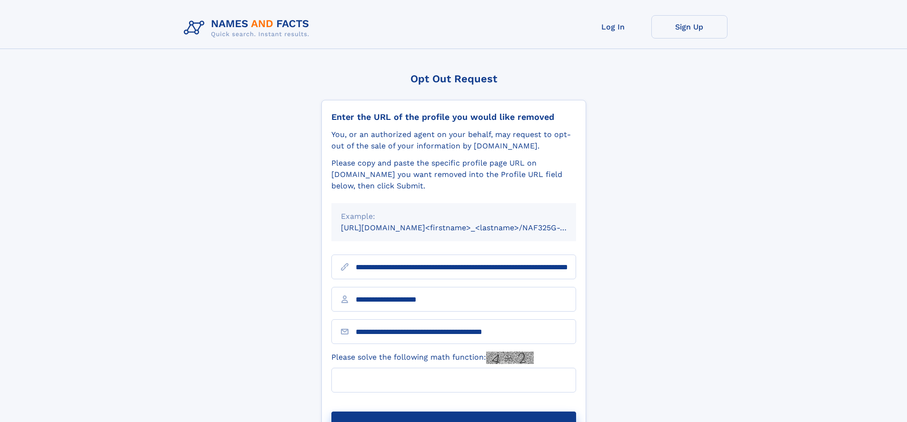 The width and height of the screenshot is (907, 422). What do you see at coordinates (454, 117) in the screenshot?
I see `div: Enter the URL of the profile you would like removed` at bounding box center [454, 117].